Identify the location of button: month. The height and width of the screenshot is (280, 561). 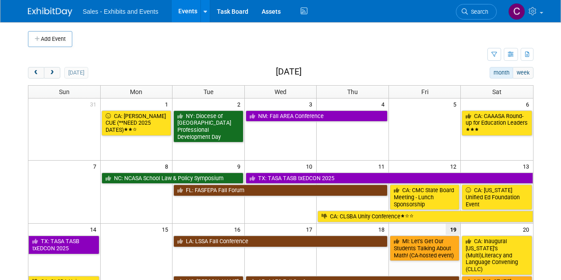
(501, 73).